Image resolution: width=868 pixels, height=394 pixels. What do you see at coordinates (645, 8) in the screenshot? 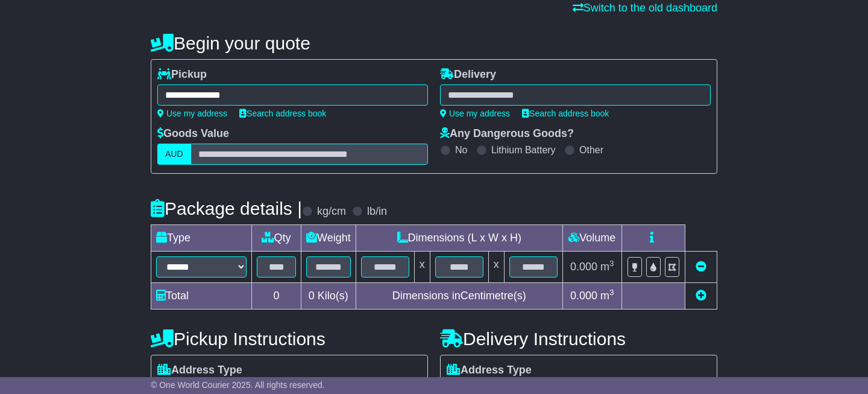
I see `a: Switch to the old dashboard` at bounding box center [645, 8].